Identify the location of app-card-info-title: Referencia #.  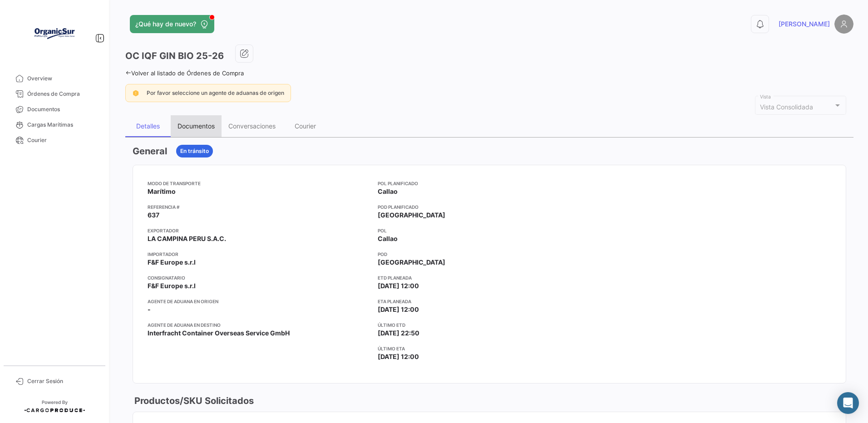
(259, 207).